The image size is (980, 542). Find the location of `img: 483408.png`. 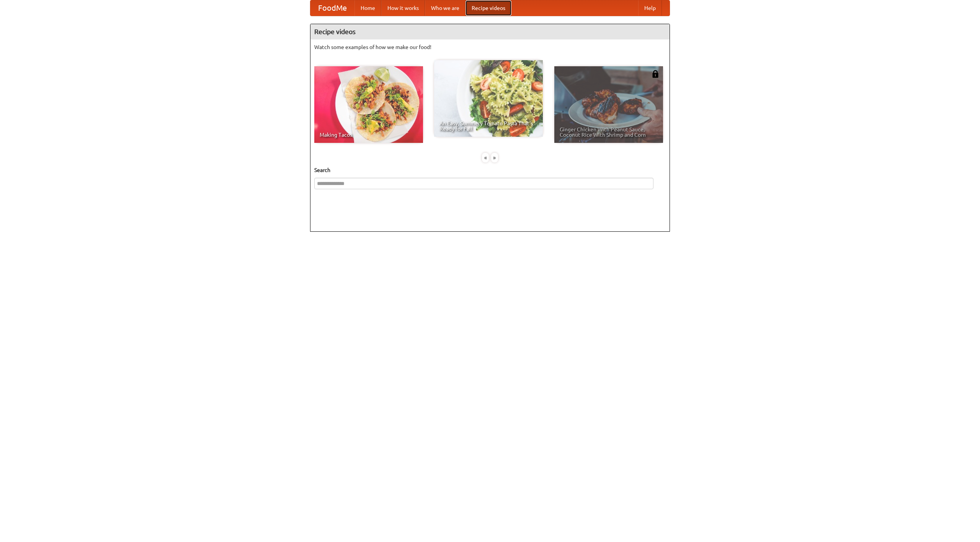

img: 483408.png is located at coordinates (655, 74).